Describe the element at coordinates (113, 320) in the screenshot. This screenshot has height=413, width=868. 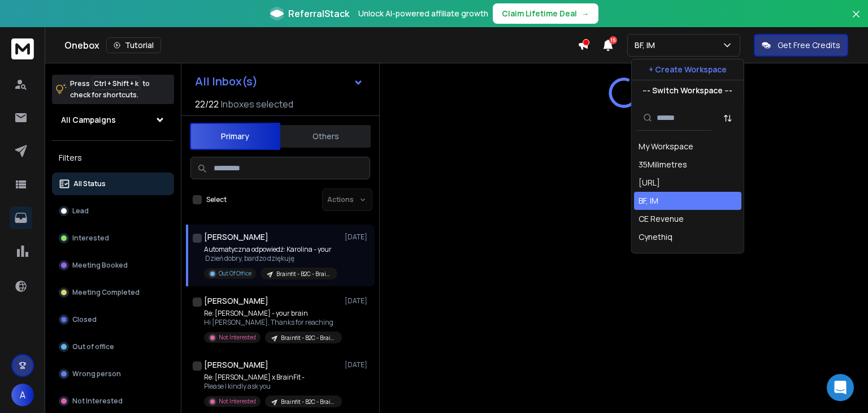
I see `button: Closed` at that location.